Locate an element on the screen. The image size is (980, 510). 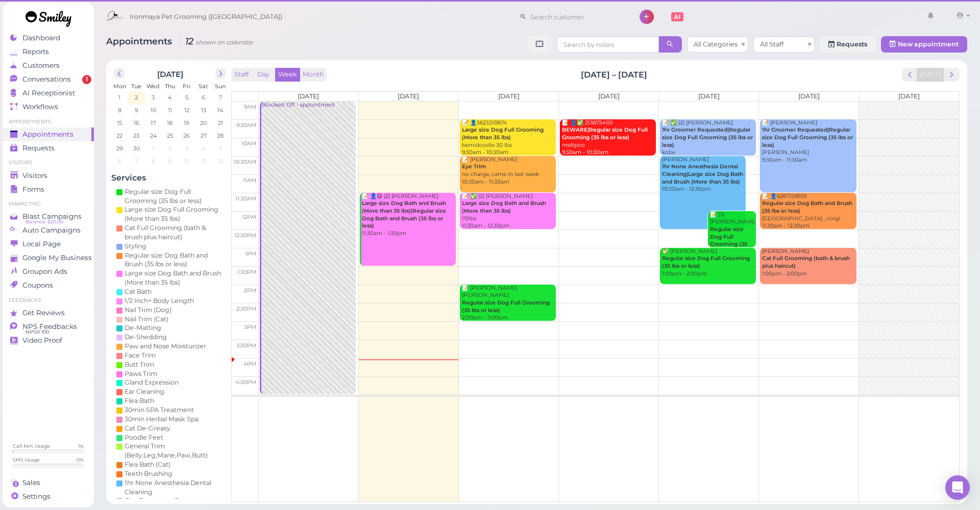
div: 1 % is located at coordinates (81, 446).